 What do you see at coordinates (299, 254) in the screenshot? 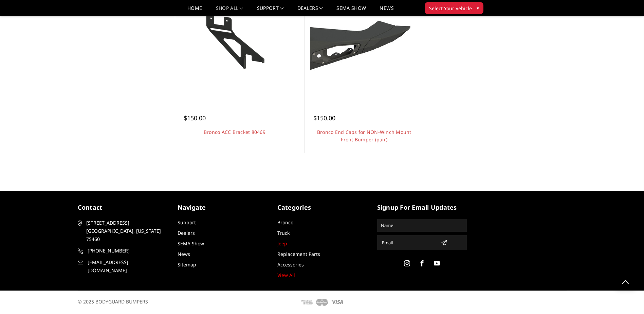
I see `a: Replacement Parts` at bounding box center [299, 254].